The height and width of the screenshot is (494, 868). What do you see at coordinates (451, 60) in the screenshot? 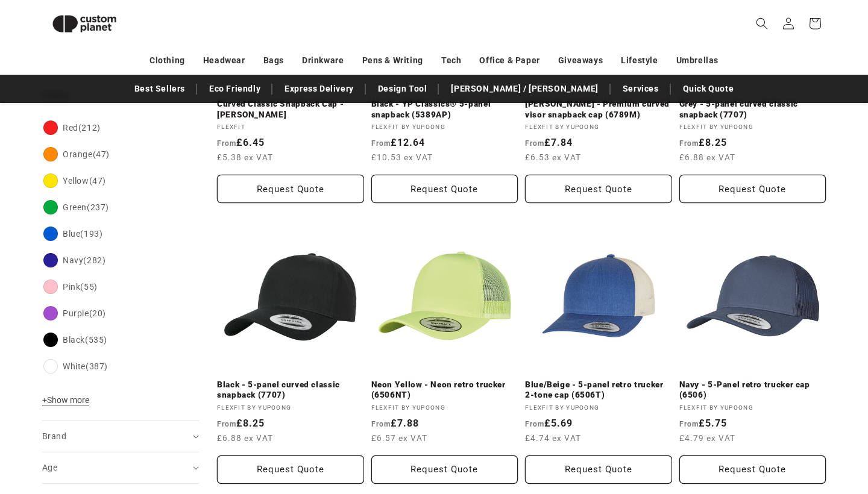
I see `a: Tech` at bounding box center [451, 60].